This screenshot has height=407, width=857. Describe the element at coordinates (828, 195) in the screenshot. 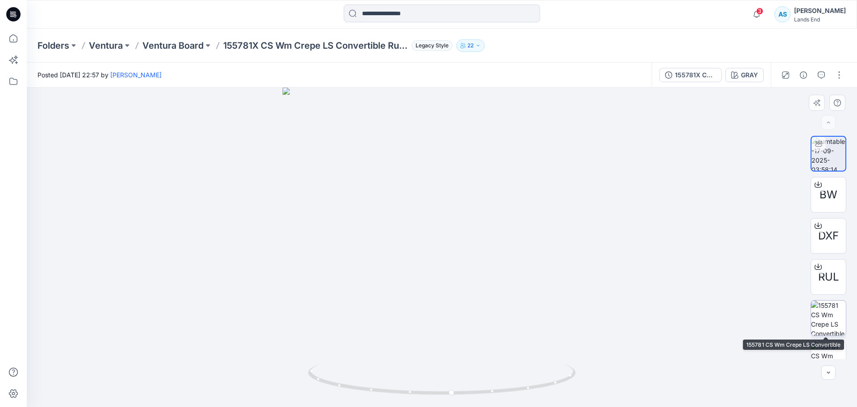

I see `span: BW` at that location.